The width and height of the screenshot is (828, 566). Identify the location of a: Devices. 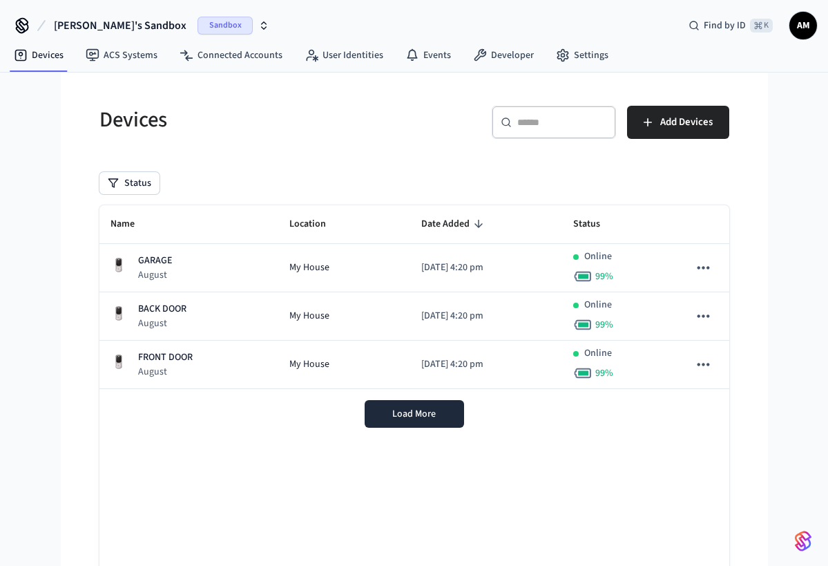
(39, 55).